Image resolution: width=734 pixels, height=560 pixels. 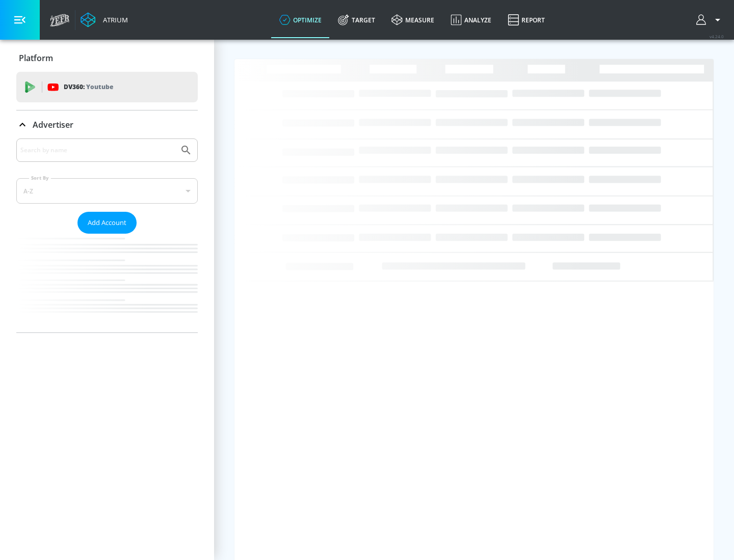 I want to click on a: Target, so click(x=357, y=20).